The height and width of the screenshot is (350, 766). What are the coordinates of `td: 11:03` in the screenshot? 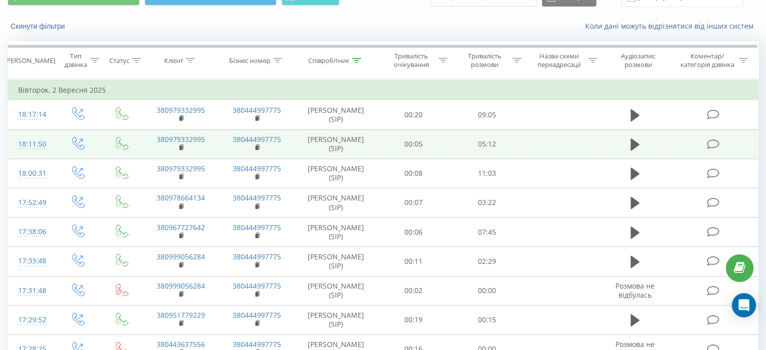 It's located at (487, 173).